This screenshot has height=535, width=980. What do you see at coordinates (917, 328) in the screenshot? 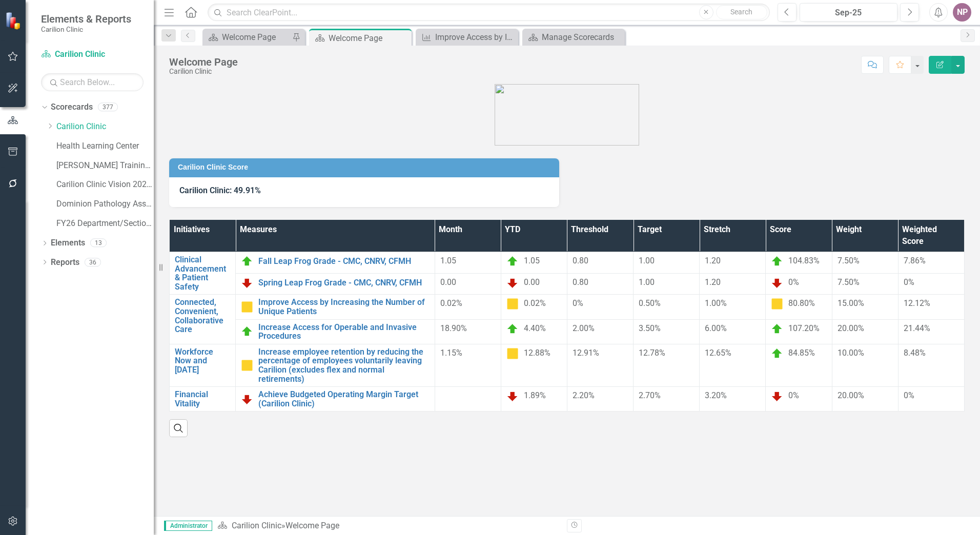
I see `span: 21.44%` at bounding box center [917, 328].